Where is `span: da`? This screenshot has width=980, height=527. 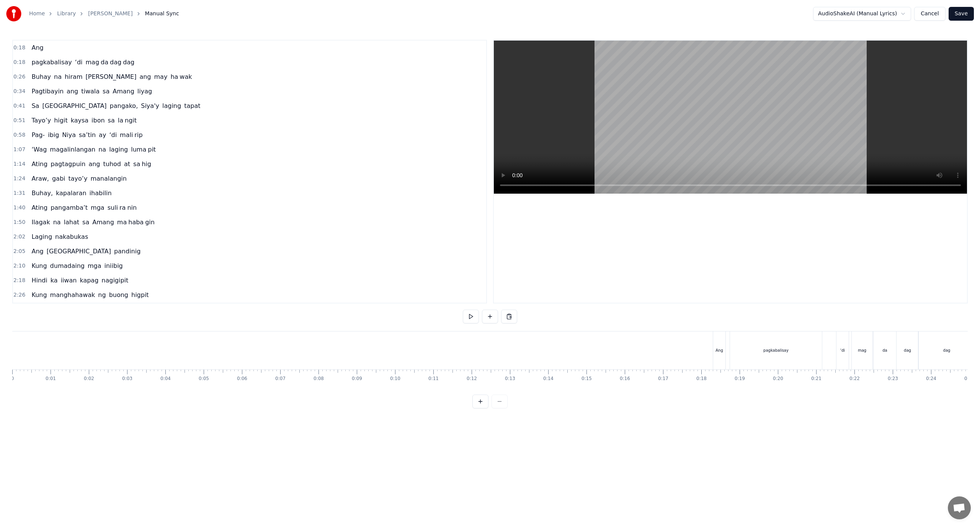 span: da is located at coordinates (104, 62).